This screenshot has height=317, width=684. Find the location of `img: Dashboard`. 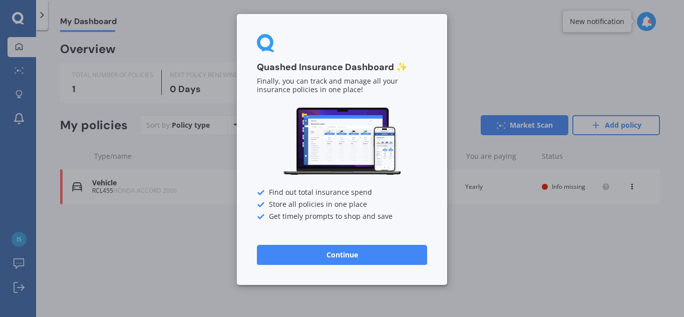

img: Dashboard is located at coordinates (342, 141).